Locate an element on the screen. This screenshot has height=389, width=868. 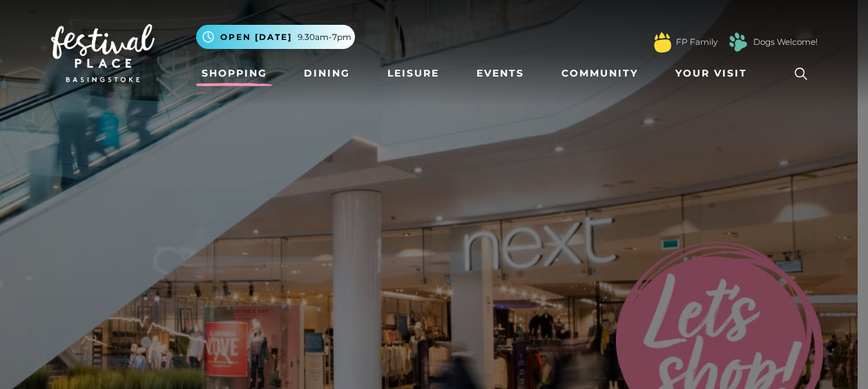
a: Shopping is located at coordinates (234, 73).